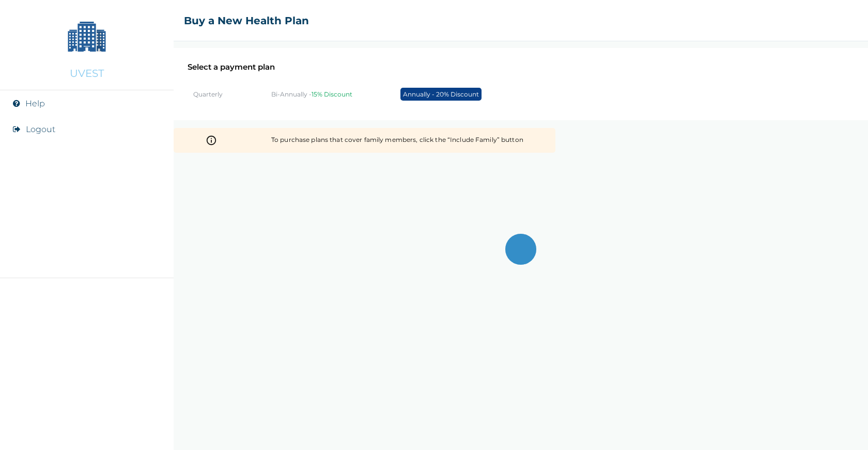 The height and width of the screenshot is (450, 868). What do you see at coordinates (397, 140) in the screenshot?
I see `div: To purchase plans that cover family members, click the “Include Family” button` at bounding box center [397, 140].